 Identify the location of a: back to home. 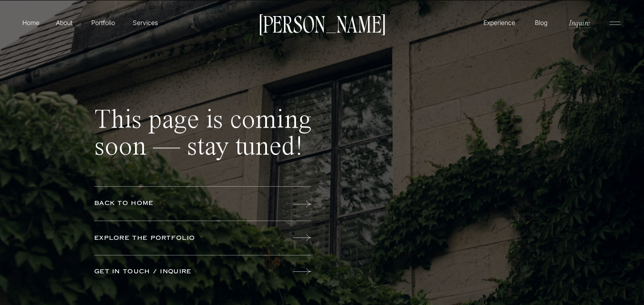
(164, 204).